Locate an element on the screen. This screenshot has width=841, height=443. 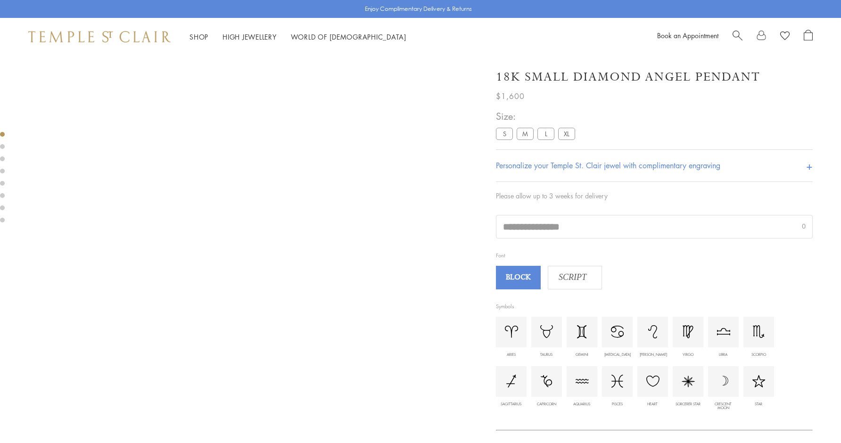
div: TAURUS is located at coordinates (547, 355).